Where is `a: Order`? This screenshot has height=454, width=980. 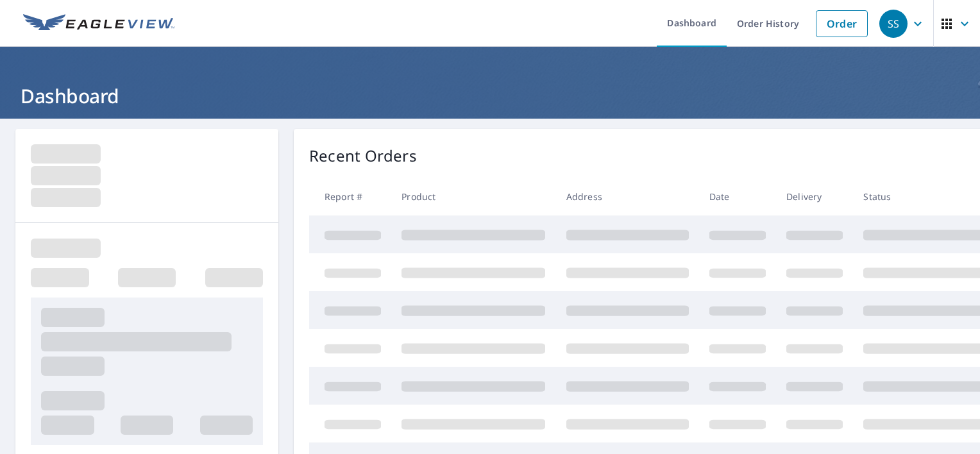 a: Order is located at coordinates (841, 24).